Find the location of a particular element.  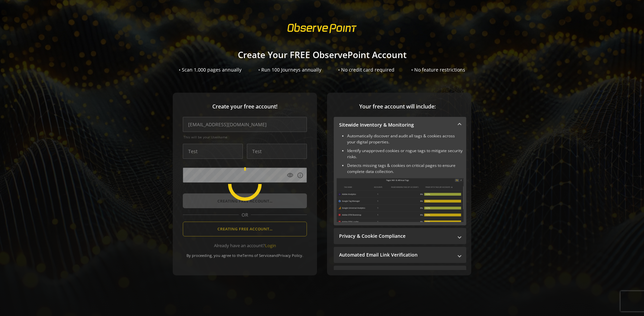

a: Terms of Service is located at coordinates (257, 255).